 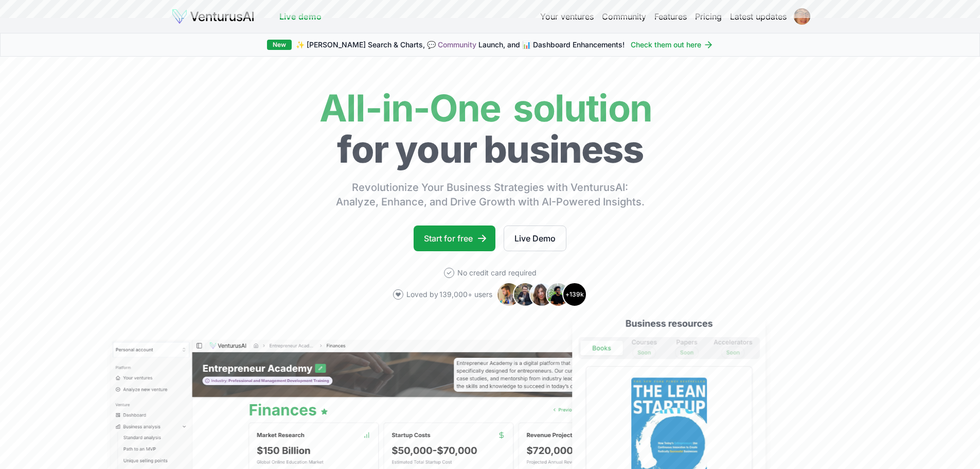 I want to click on img: Avatar 1, so click(x=509, y=295).